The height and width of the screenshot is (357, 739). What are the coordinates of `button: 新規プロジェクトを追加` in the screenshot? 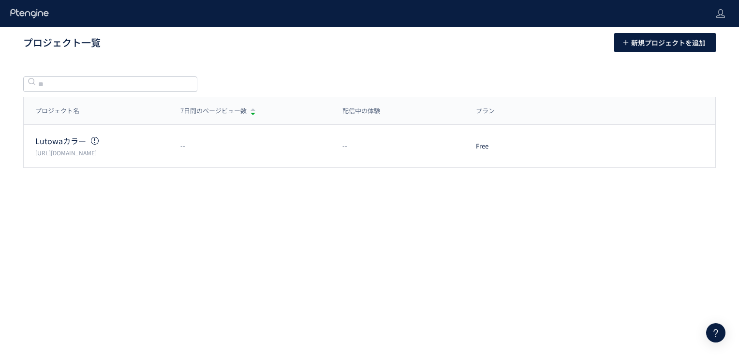 It's located at (665, 43).